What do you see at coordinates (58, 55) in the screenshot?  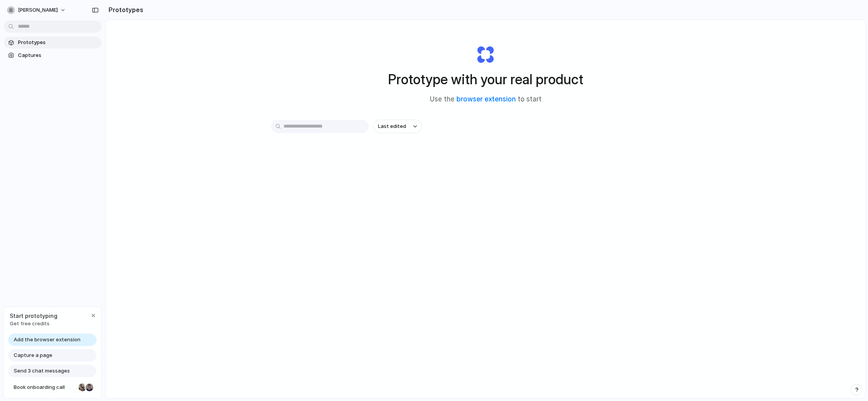 I see `span: Captures` at bounding box center [58, 55].